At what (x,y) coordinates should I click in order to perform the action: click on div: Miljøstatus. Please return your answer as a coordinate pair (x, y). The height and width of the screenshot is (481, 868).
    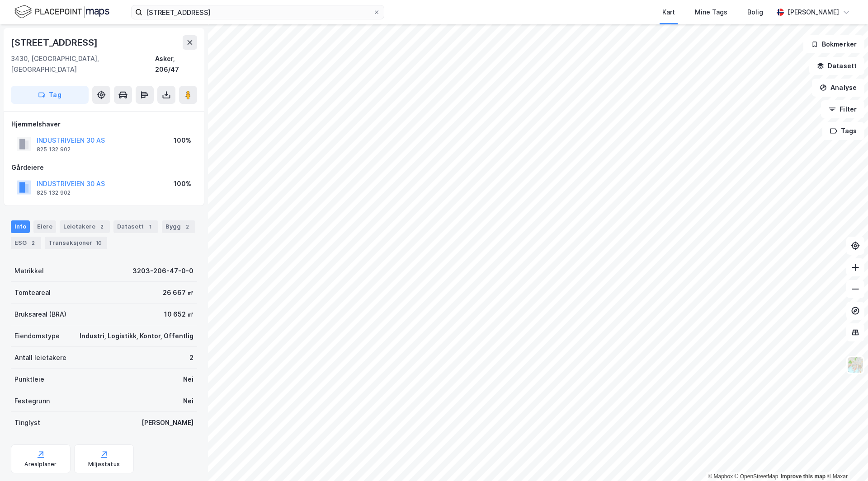
    Looking at the image, I should click on (104, 465).